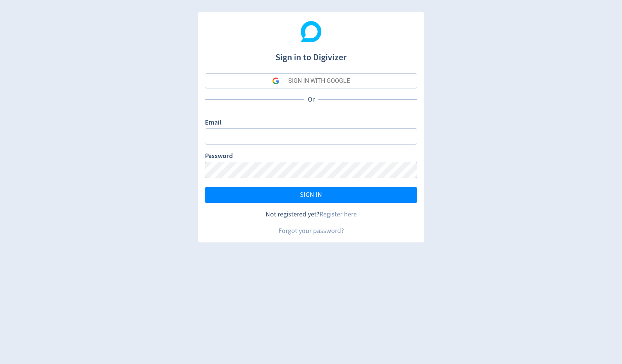 The width and height of the screenshot is (622, 364). Describe the element at coordinates (311, 195) in the screenshot. I see `span: SIGN IN` at that location.